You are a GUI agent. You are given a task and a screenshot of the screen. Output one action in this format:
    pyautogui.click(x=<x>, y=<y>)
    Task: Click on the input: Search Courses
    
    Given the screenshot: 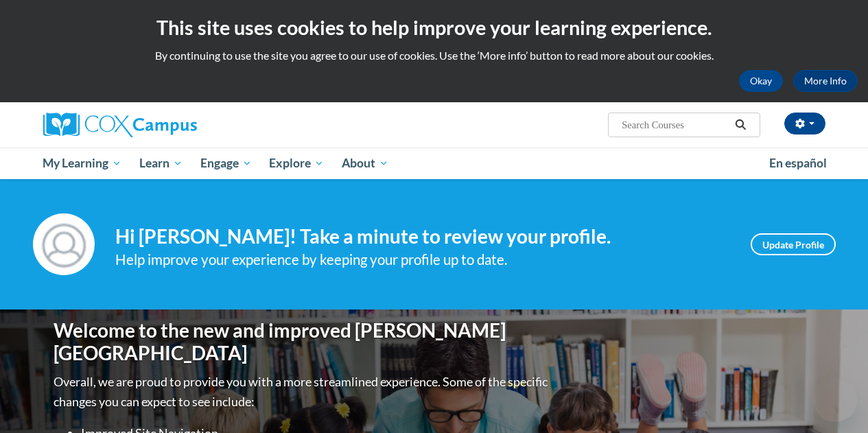 What is the action you would take?
    pyautogui.click(x=675, y=125)
    